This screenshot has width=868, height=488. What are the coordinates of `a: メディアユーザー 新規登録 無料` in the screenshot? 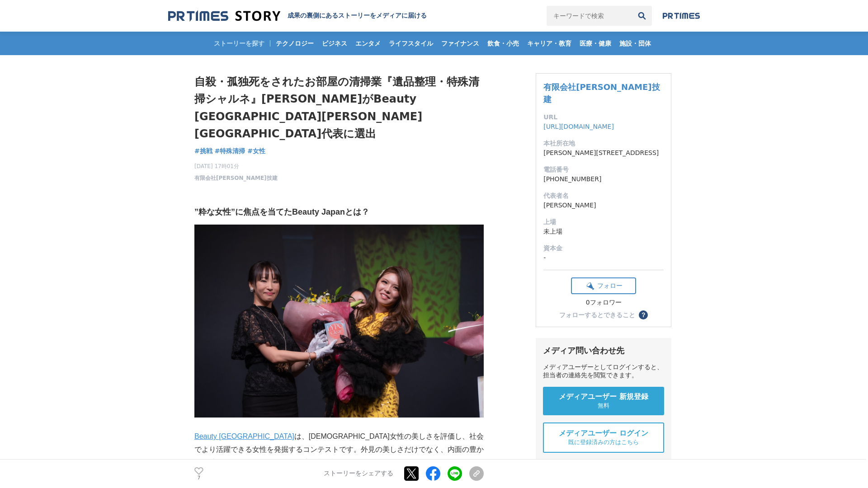 It's located at (604, 401).